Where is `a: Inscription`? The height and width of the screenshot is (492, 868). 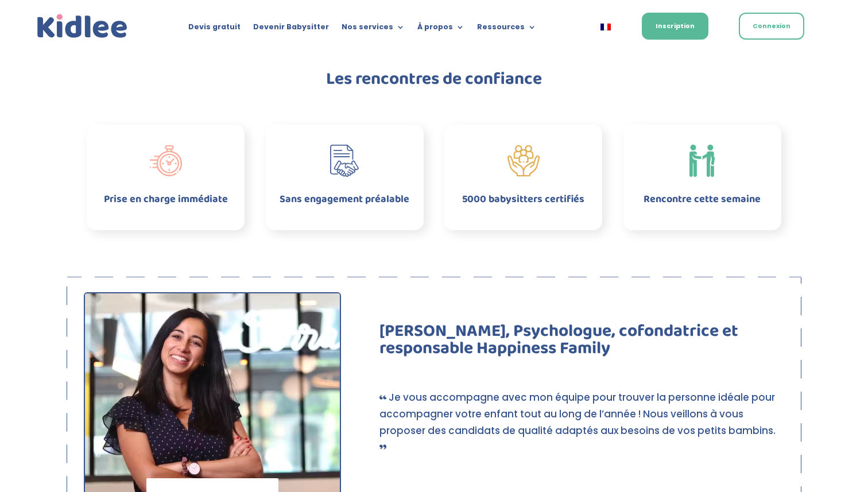
a: Inscription is located at coordinates (675, 26).